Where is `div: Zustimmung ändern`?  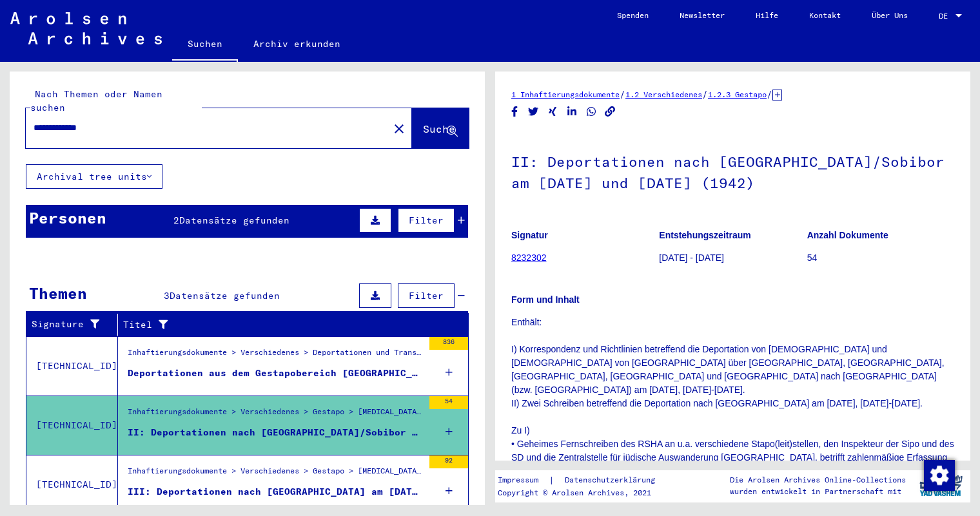
div: Zustimmung ändern is located at coordinates (939, 476).